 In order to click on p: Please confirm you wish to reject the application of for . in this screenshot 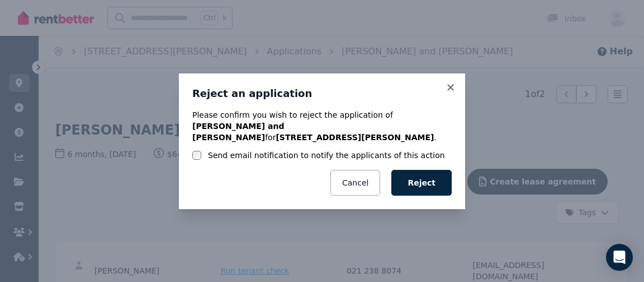, I will do `click(322, 126)`.